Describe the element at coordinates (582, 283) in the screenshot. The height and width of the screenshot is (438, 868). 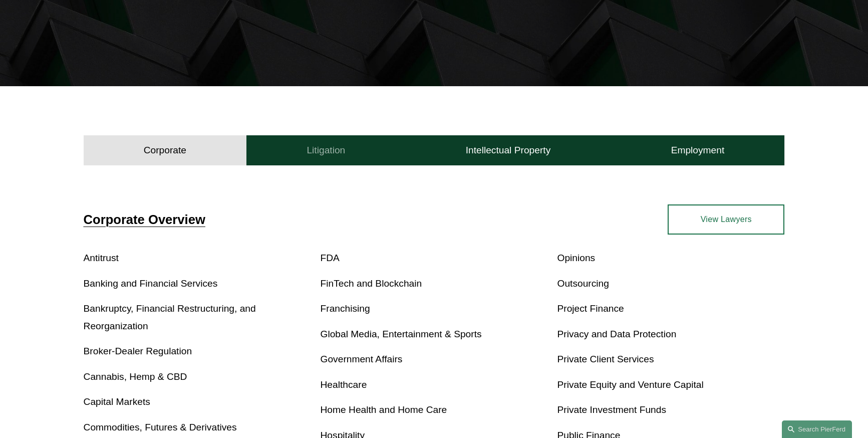
I see `a: Outsourcing` at that location.